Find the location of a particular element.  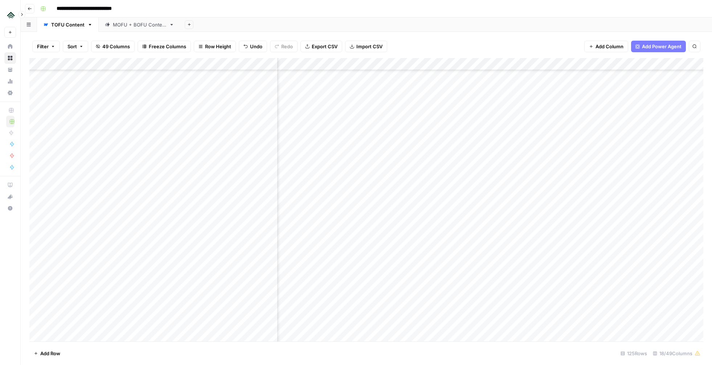

div: TOFU Content is located at coordinates (68, 25).